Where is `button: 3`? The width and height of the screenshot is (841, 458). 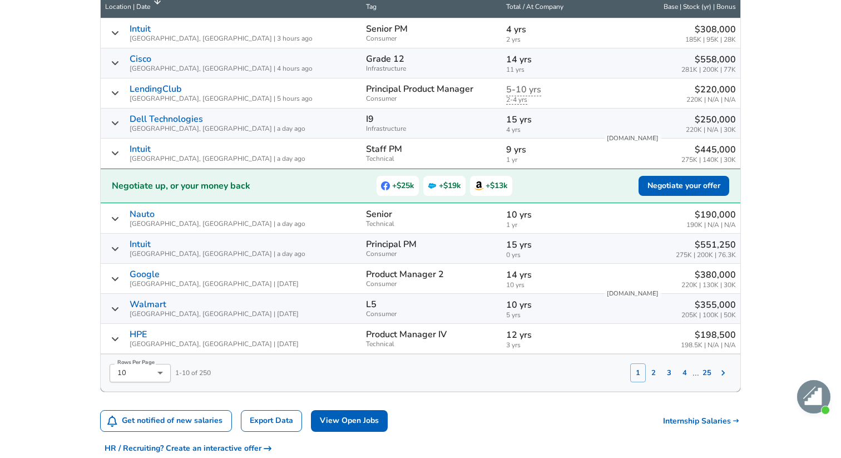 button: 3 is located at coordinates (669, 373).